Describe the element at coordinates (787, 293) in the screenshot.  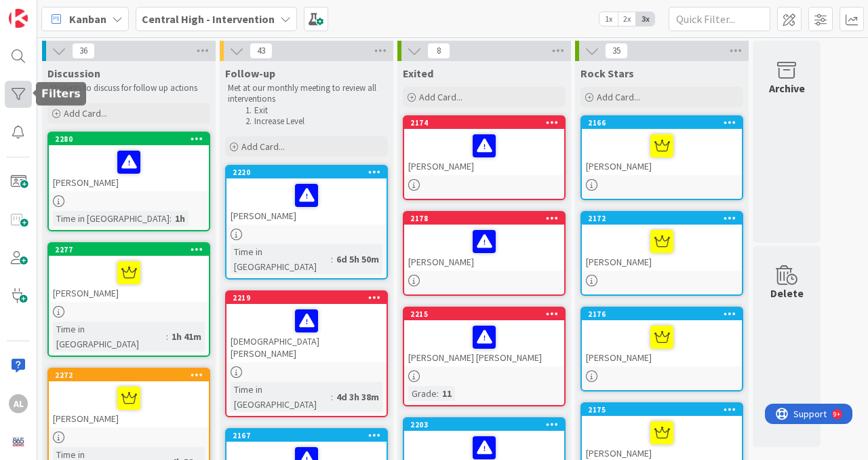
I see `div: Delete` at that location.